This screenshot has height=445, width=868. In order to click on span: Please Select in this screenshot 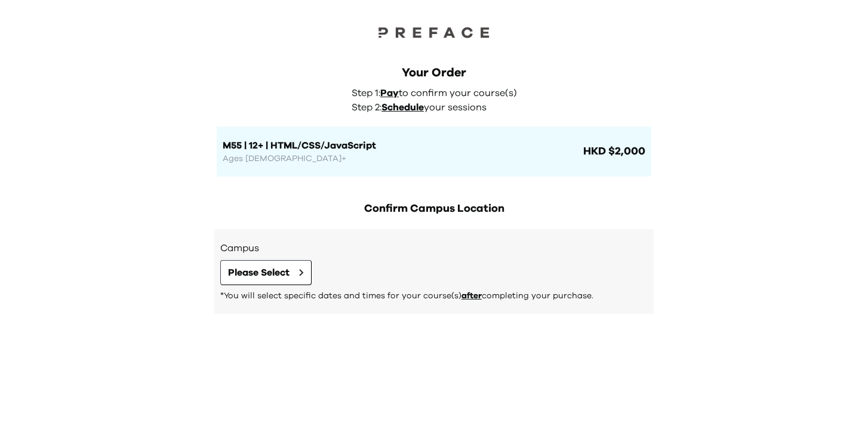, I will do `click(258, 273)`.